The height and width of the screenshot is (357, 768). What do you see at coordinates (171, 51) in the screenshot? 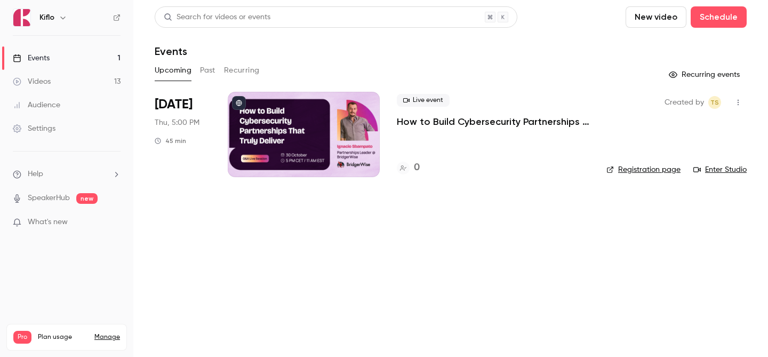
I see `h1: Events` at bounding box center [171, 51].